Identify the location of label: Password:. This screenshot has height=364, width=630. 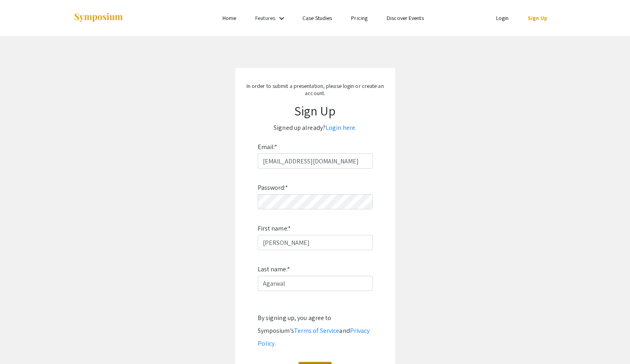
(273, 188).